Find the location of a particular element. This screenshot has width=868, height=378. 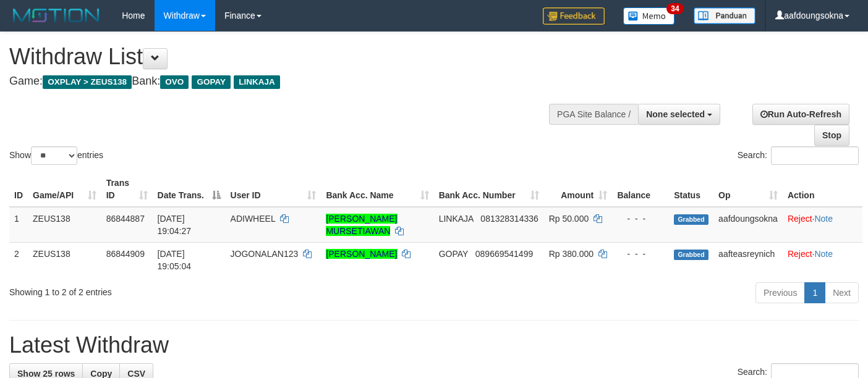

th: Amount: activate to sort column ascending is located at coordinates (578, 189).